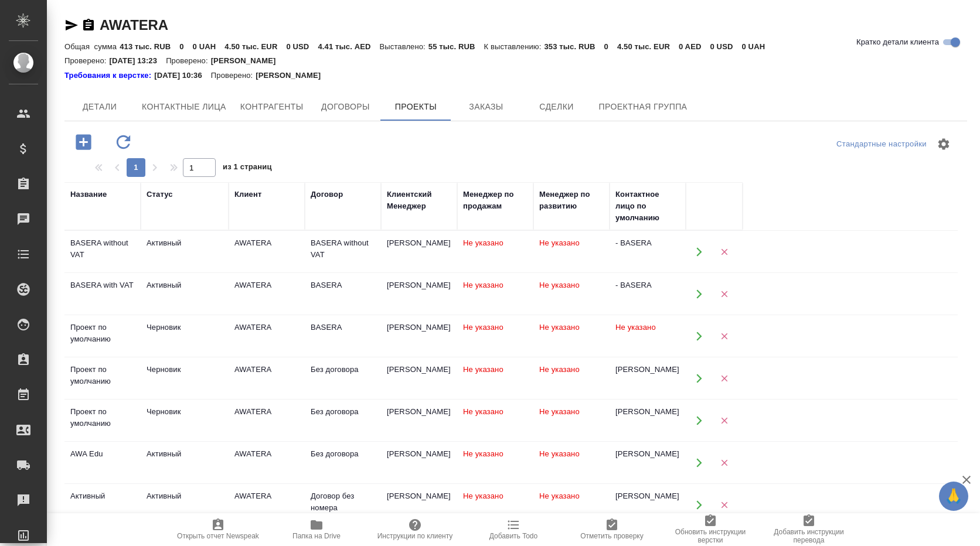 The width and height of the screenshot is (980, 546). I want to click on p: 4.41 тыс. AED, so click(348, 46).